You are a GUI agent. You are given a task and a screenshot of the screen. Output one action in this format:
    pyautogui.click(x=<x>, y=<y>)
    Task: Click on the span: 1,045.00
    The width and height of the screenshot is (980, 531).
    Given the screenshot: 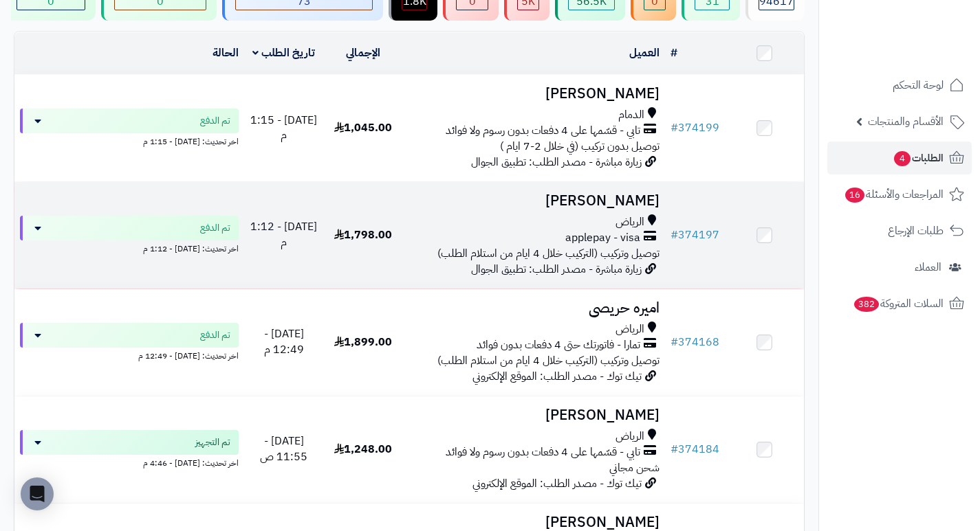 What is the action you would take?
    pyautogui.click(x=363, y=128)
    